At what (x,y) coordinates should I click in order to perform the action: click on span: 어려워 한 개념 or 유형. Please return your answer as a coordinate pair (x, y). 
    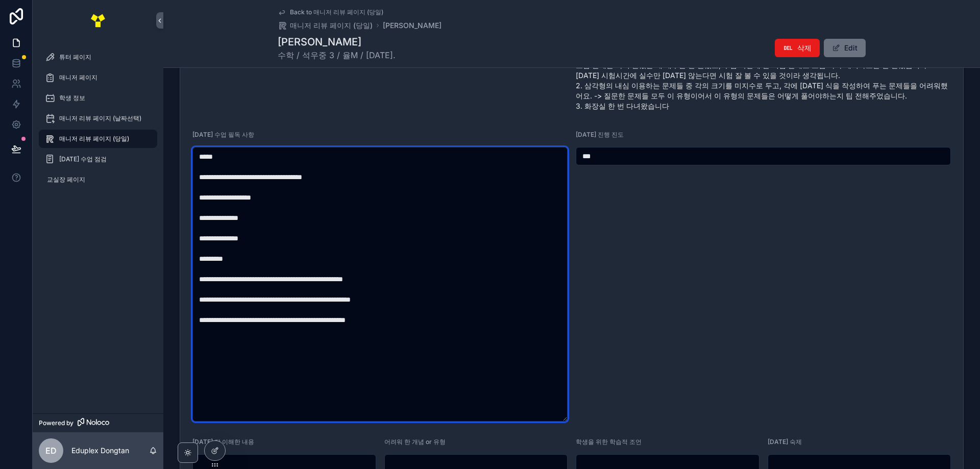
    Looking at the image, I should click on (415, 441).